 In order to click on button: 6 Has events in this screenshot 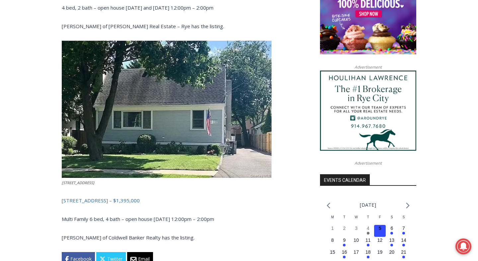, I will do `click(392, 231)`.